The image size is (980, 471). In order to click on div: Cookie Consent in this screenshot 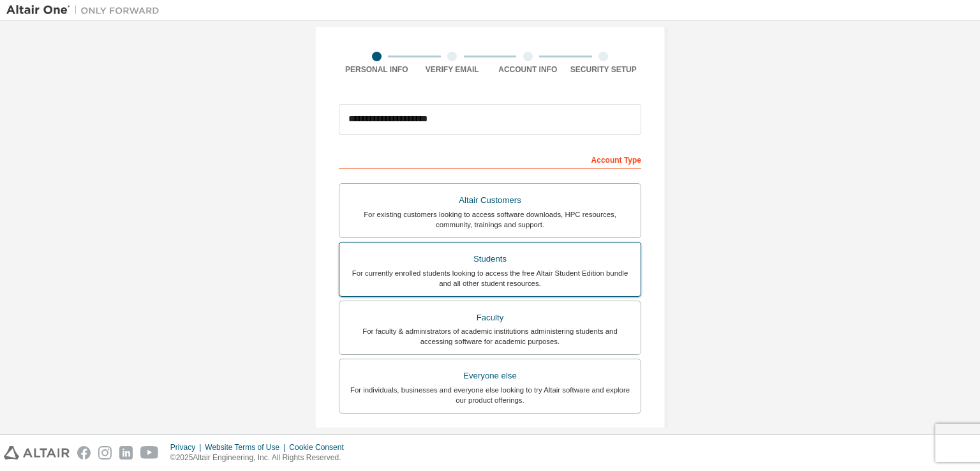, I will do `click(320, 448)`.